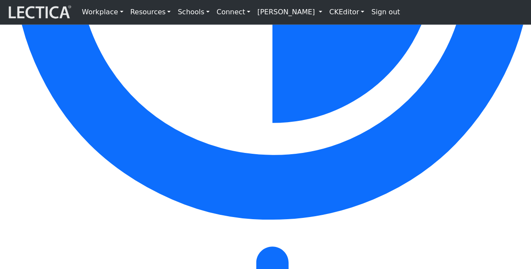 This screenshot has height=269, width=531. What do you see at coordinates (194, 12) in the screenshot?
I see `a: Schools` at bounding box center [194, 12].